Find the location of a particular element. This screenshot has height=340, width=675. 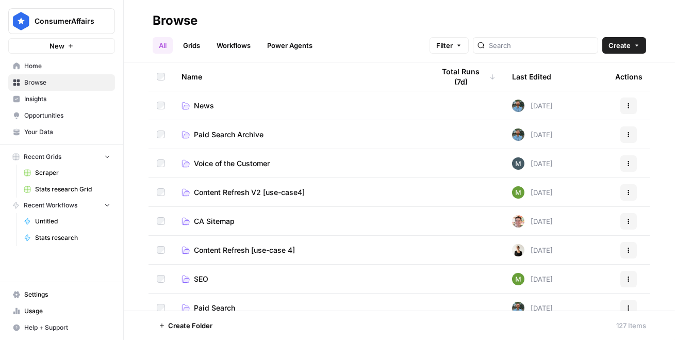

button: Workspace: ConsumerAffairs is located at coordinates (61, 21).